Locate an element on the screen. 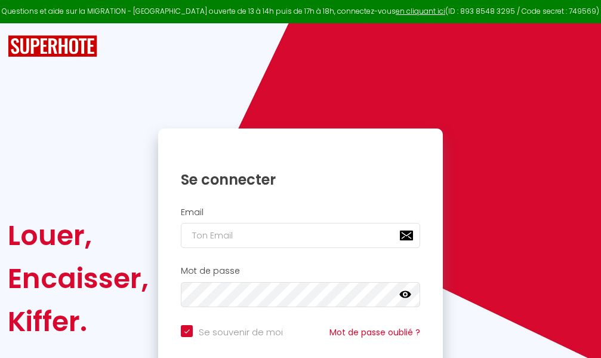  div: Louer, is located at coordinates (78, 235).